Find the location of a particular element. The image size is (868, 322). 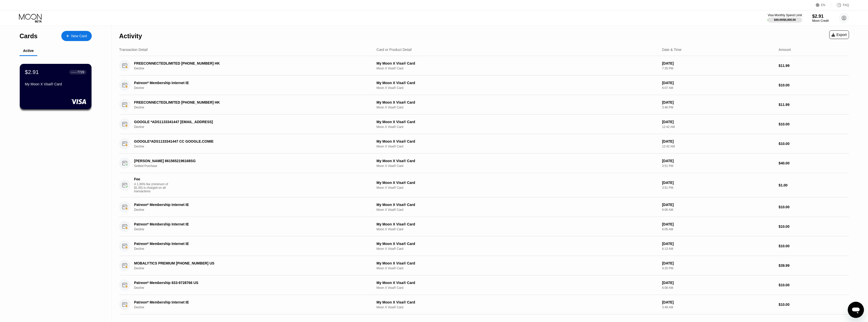

div: $1.00 is located at coordinates (814, 185).